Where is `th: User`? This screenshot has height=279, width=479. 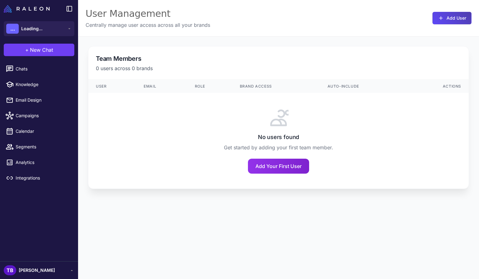 th: User is located at coordinates (112, 86).